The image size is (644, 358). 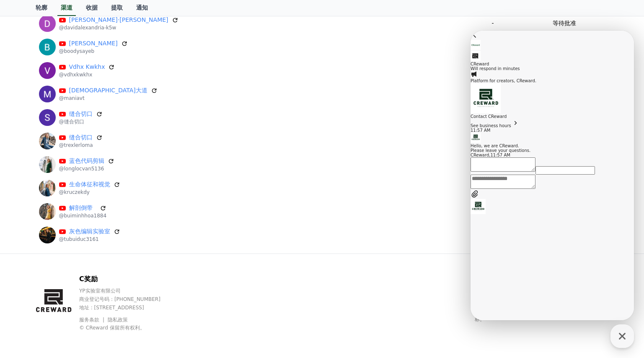 I want to click on font: 生命体征和视觉, so click(x=90, y=184).